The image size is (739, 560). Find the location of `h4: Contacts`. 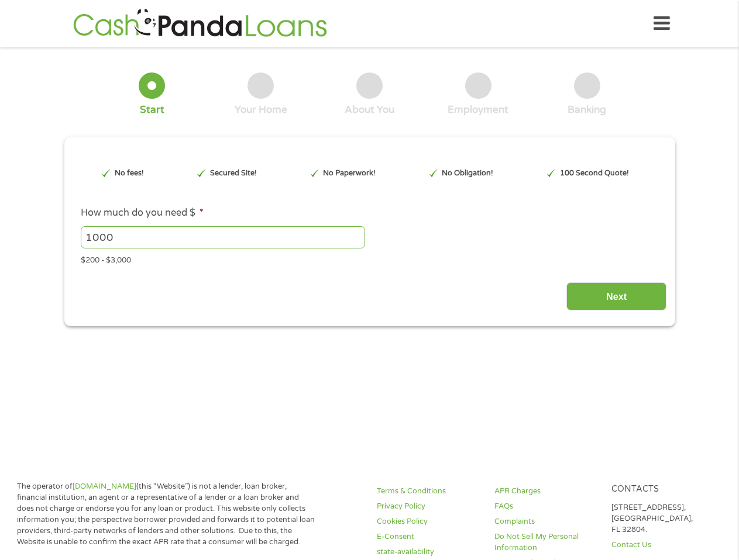

h4: Contacts is located at coordinates (663, 490).